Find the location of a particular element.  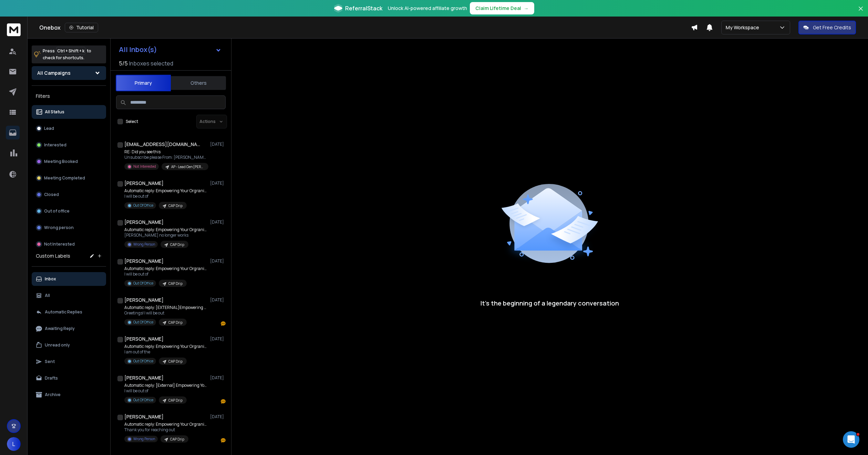

button: Archive is located at coordinates (69, 395).